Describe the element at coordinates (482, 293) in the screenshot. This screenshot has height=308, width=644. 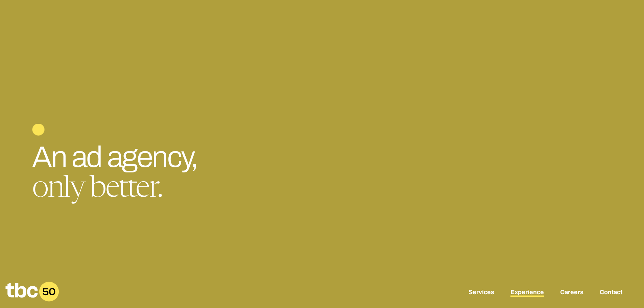
I see `a: Services` at that location.